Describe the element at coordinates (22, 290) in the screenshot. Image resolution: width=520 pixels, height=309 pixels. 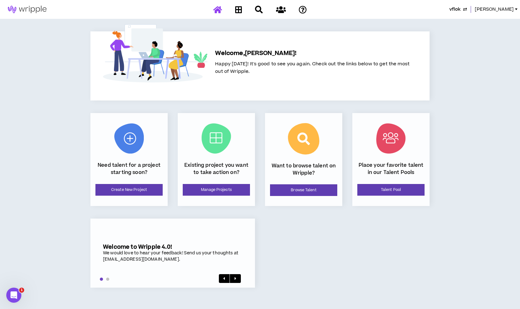
I see `span: 1` at that location.